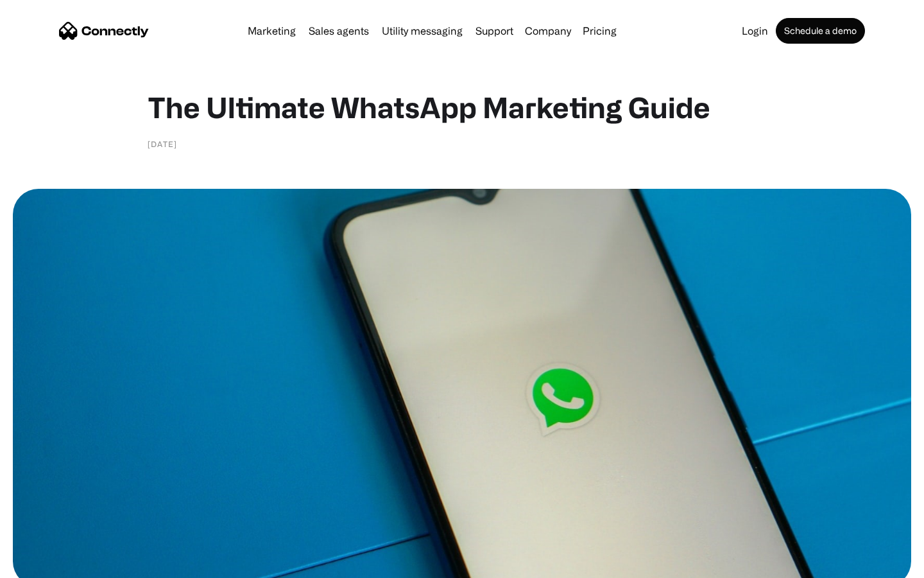  I want to click on ul: Language list, so click(51, 564).